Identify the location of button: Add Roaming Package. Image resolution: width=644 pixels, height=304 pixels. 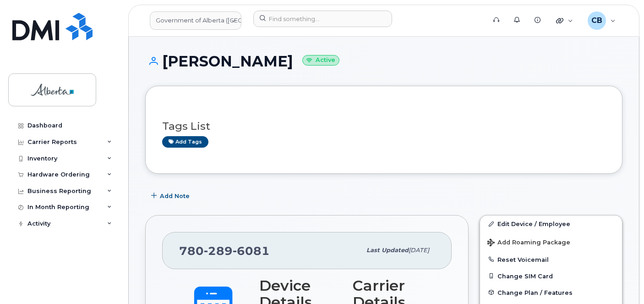
(551, 241).